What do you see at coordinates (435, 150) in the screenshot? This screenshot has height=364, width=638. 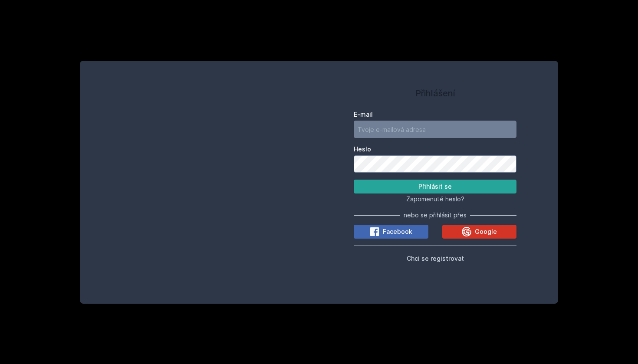 I see `label: Heslo` at bounding box center [435, 150].